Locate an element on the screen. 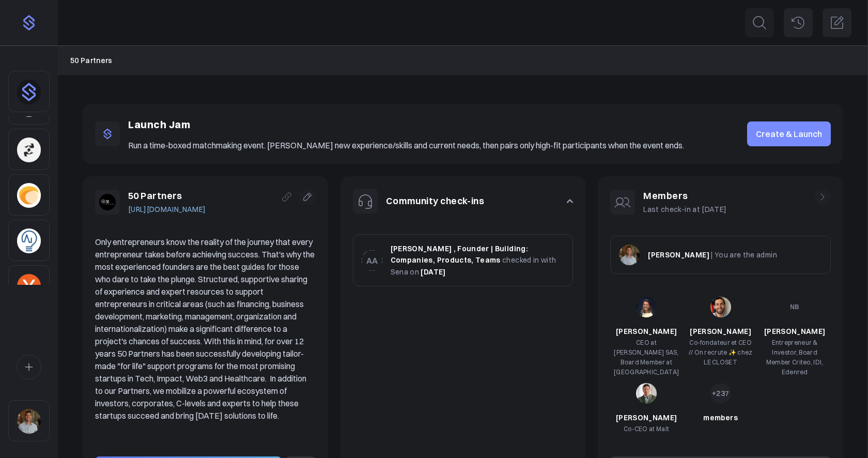 This screenshot has width=868, height=458. img: 6e8954401562d3d38b92d1893ab6b654fa8cd505.jpg is located at coordinates (372, 261).